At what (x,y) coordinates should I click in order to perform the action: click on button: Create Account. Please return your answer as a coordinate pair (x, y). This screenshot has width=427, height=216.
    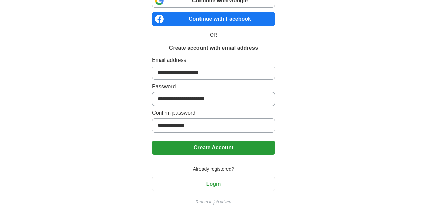
    Looking at the image, I should click on (213, 148).